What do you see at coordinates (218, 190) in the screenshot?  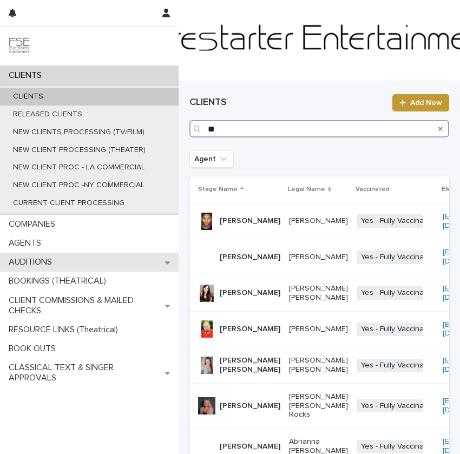 I see `p: Stage Name` at bounding box center [218, 190].